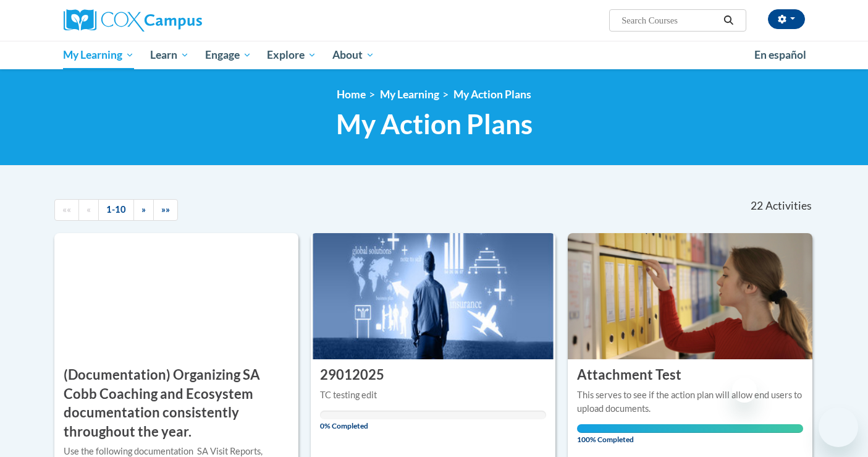 The image size is (868, 457). What do you see at coordinates (98, 55) in the screenshot?
I see `span: My Learning` at bounding box center [98, 55].